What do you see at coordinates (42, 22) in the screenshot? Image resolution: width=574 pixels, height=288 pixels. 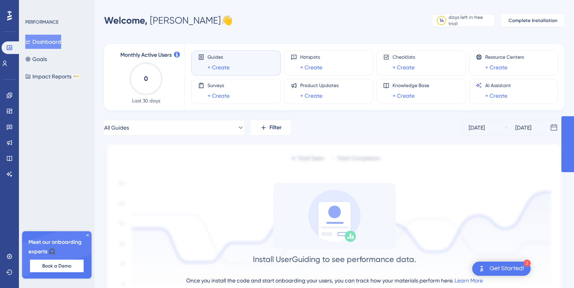 I see `div: PERFORMANCE` at bounding box center [42, 22].